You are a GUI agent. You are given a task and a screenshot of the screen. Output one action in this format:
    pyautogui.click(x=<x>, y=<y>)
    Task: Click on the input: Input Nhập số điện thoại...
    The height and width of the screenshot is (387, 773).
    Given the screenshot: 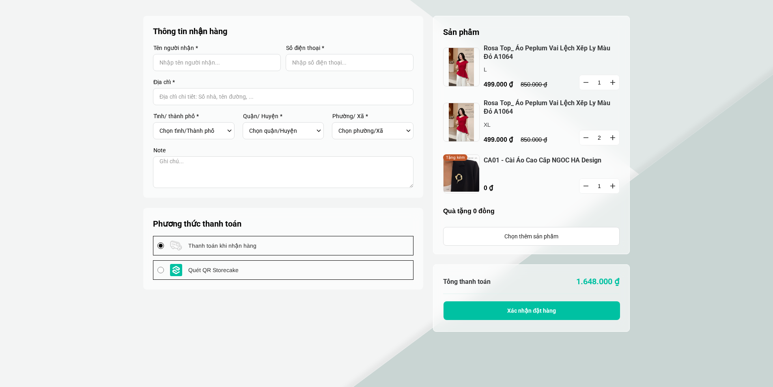 What is the action you would take?
    pyautogui.click(x=349, y=63)
    